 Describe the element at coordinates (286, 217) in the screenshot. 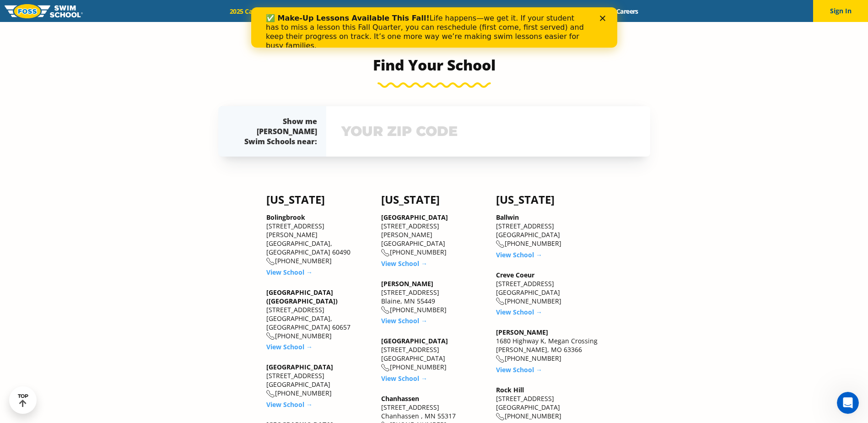

I see `a: Bolingbrook` at that location.